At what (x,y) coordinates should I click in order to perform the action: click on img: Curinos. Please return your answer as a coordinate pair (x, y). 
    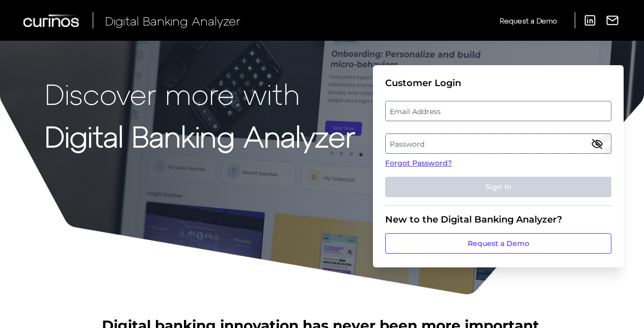
    Looking at the image, I should click on (52, 20).